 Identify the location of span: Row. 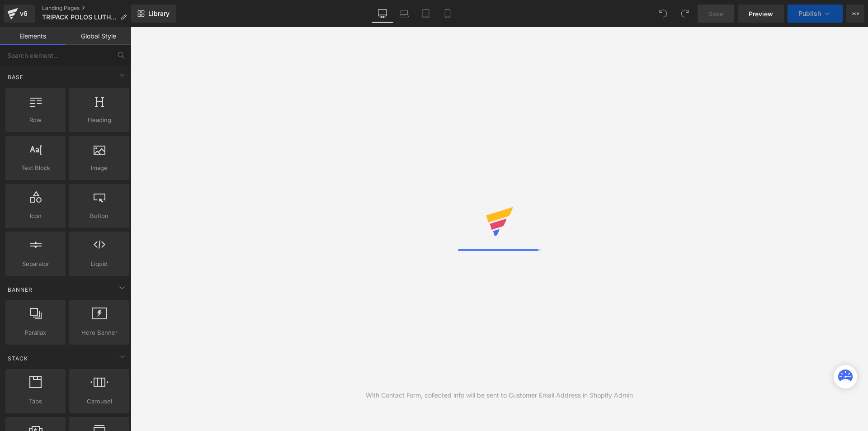
(35, 120).